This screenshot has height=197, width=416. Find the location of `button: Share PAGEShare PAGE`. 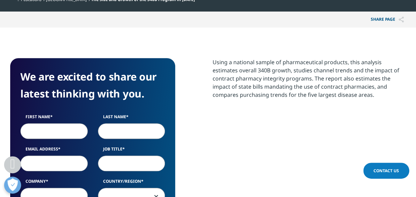

button: Share PAGEShare PAGE is located at coordinates (387, 19).